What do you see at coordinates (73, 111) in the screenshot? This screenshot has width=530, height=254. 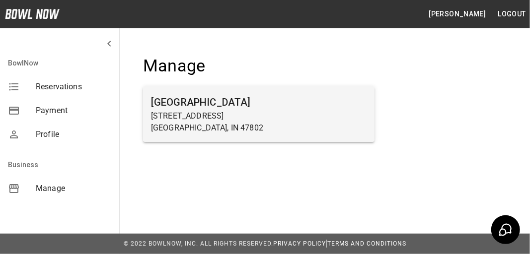 I see `span: Payment` at bounding box center [73, 111].